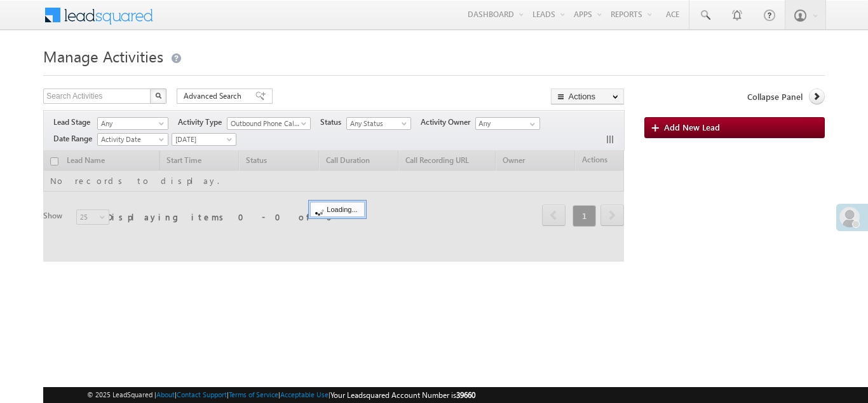 The image size is (868, 403). I want to click on span: Any Status, so click(377, 123).